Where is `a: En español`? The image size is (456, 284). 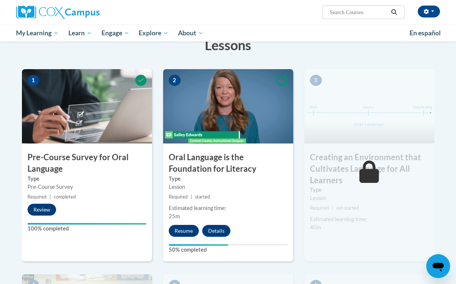 a: En español is located at coordinates (425, 33).